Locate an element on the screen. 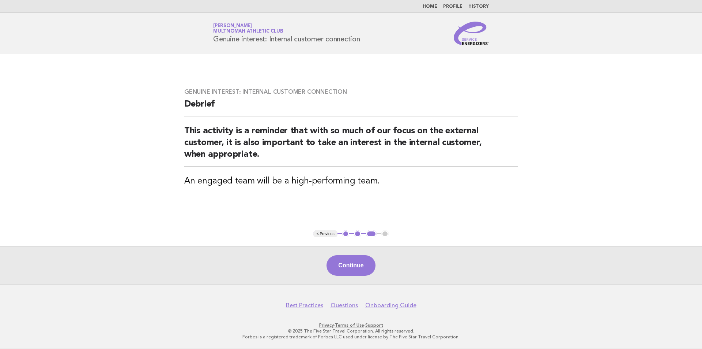 The image size is (702, 349). button: Continue is located at coordinates (351, 265).